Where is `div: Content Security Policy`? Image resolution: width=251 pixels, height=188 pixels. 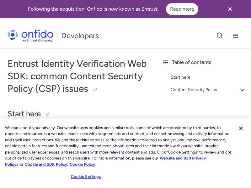
div: Content Security Policy is located at coordinates (208, 90).